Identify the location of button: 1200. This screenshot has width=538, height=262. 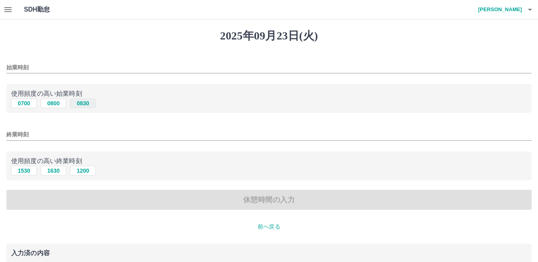
(83, 171).